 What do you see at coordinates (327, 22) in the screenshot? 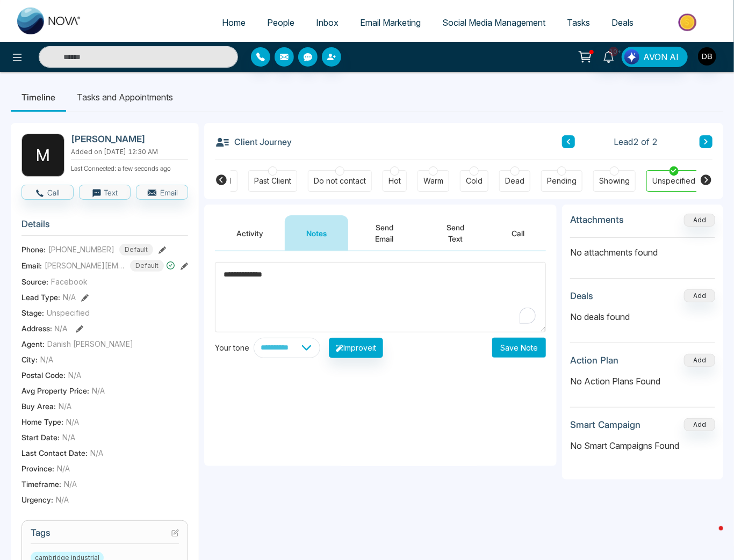
I see `a: Inbox` at bounding box center [327, 22].